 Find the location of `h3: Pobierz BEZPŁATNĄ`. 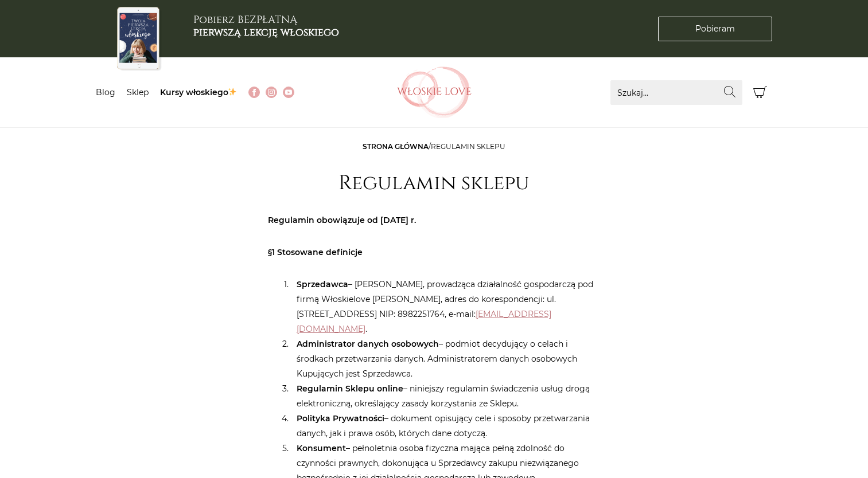

h3: Pobierz BEZPŁATNĄ is located at coordinates (266, 26).